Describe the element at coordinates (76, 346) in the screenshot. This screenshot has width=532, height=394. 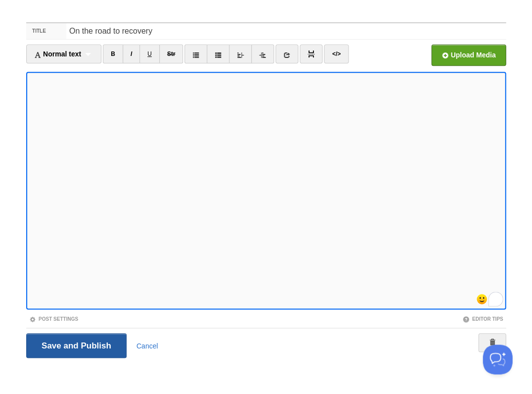
I see `input: Save and Publish` at that location.